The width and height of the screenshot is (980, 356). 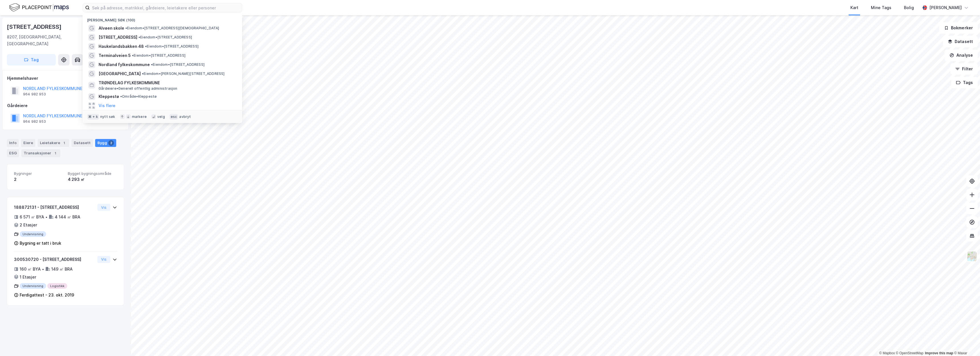 What do you see at coordinates (966, 343) in the screenshot?
I see `div: Kontrollprogram for chat` at bounding box center [966, 343].